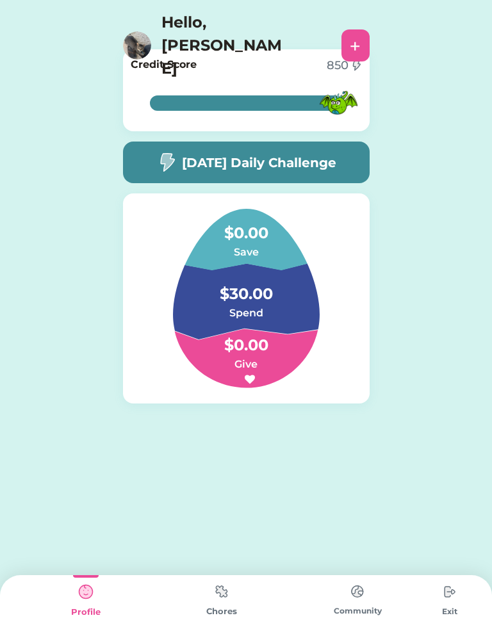  What do you see at coordinates (338, 102) in the screenshot?
I see `img: MFN-Dragon-Green.svg` at bounding box center [338, 102].